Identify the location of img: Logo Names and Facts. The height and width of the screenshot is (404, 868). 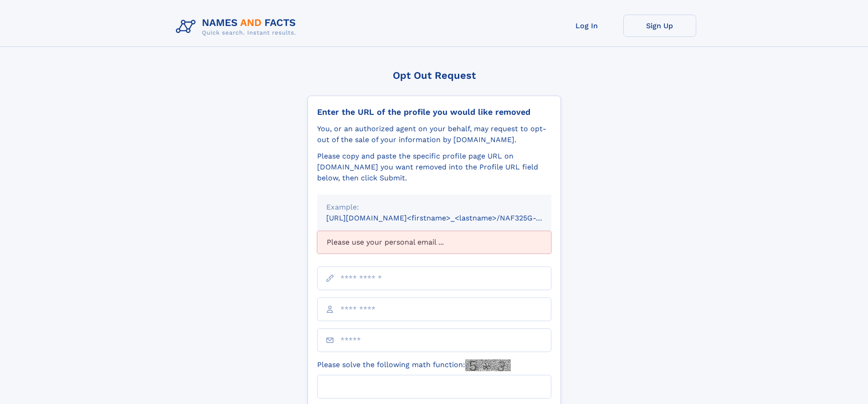
(238, 27).